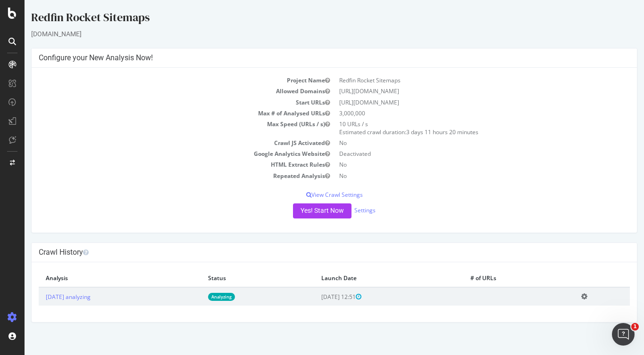 The height and width of the screenshot is (355, 644). What do you see at coordinates (635, 327) in the screenshot?
I see `span: 1` at bounding box center [635, 327].